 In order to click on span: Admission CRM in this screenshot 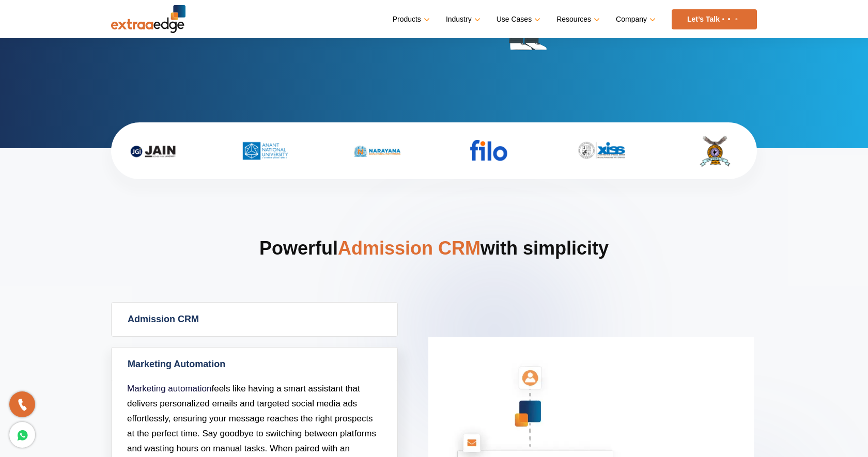, I will do `click(409, 248)`.